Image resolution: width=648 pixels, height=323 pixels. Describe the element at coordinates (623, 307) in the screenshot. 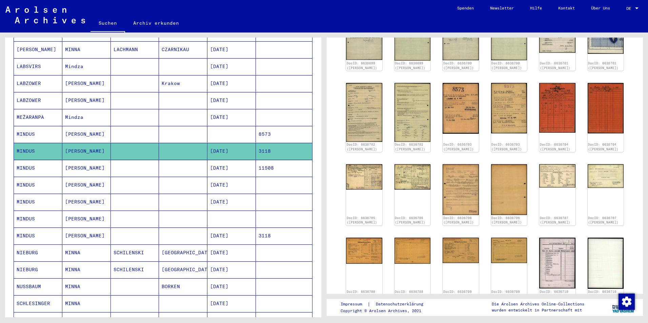

I see `img: yv_logo.png` at that location.